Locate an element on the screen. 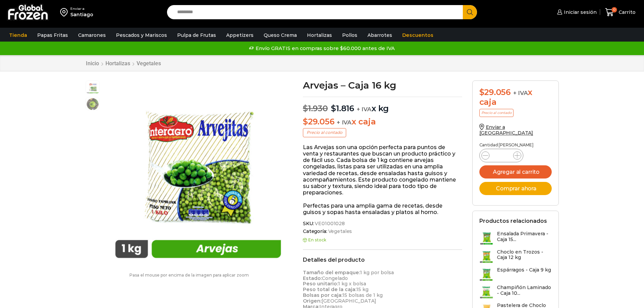 The height and width of the screenshot is (308, 644). h3: Choclo en Trozos - Caja 12 kg is located at coordinates (524, 255).